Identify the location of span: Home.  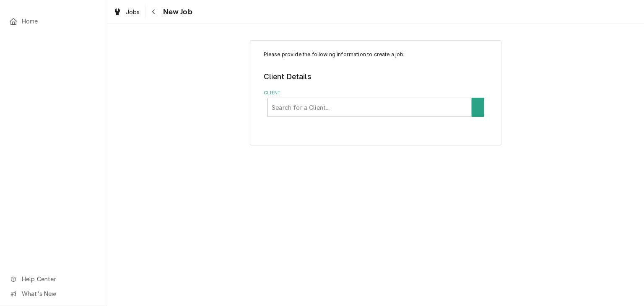
(59, 21).